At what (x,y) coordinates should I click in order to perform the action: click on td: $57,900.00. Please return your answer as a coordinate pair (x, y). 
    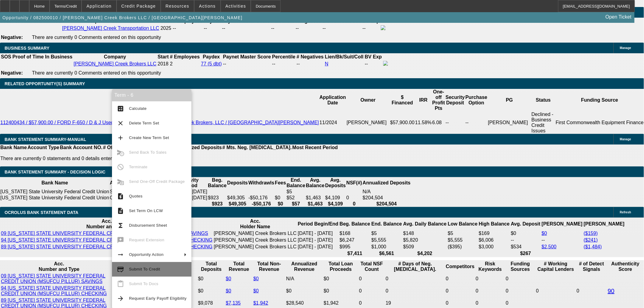
    Looking at the image, I should click on (402, 123).